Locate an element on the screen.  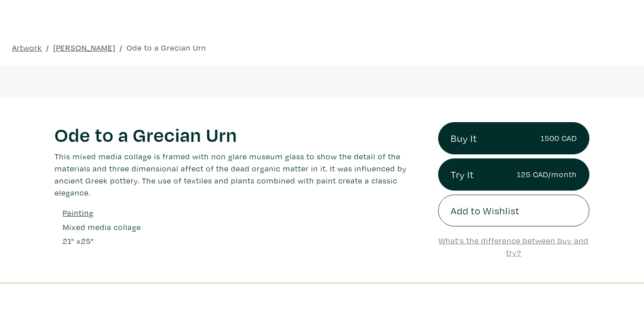
a: What's the difference between buy and try? is located at coordinates (513, 246).